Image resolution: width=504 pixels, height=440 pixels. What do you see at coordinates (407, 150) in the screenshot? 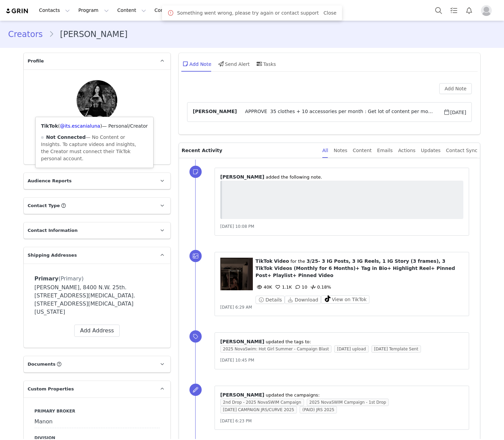
I see `div: Actions` at bounding box center [407, 150].